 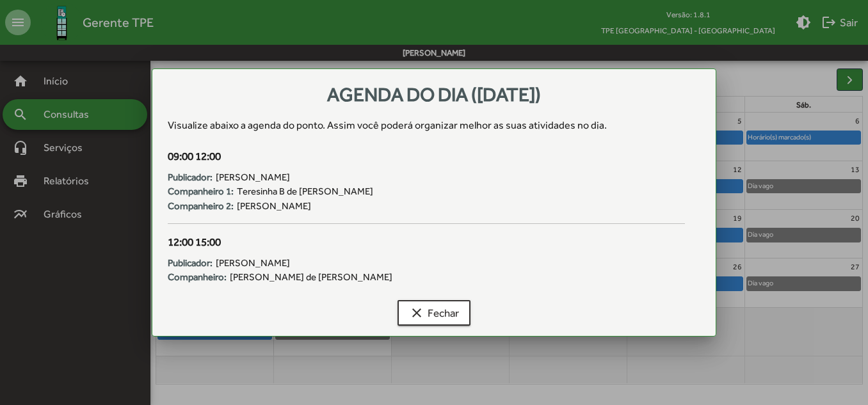 I want to click on strong: Companheiro 1:, so click(x=201, y=192).